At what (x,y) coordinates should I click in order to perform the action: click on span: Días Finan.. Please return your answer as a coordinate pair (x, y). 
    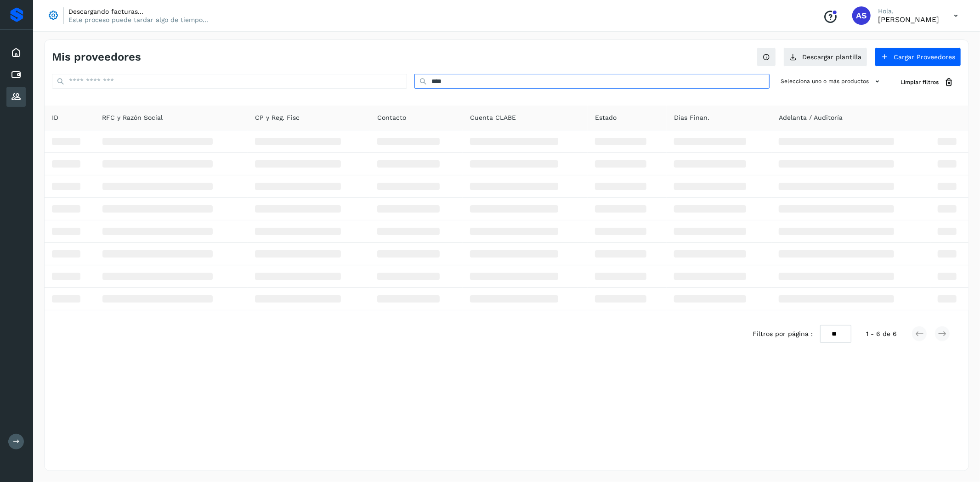
    Looking at the image, I should click on (691, 118).